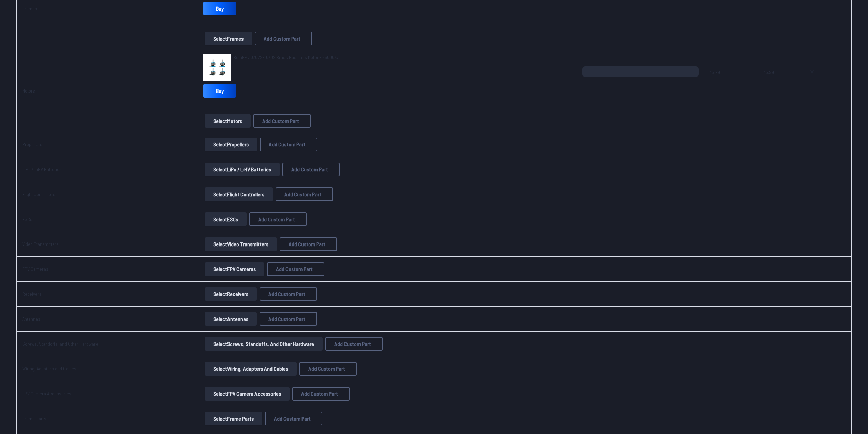  I want to click on a: SelectESCs, so click(226, 219).